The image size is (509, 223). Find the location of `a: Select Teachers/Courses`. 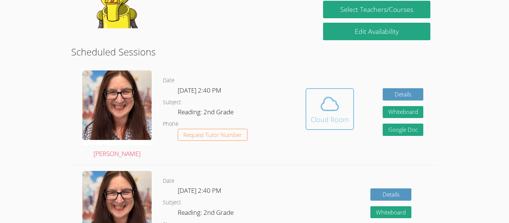

a: Select Teachers/Courses is located at coordinates (377, 9).